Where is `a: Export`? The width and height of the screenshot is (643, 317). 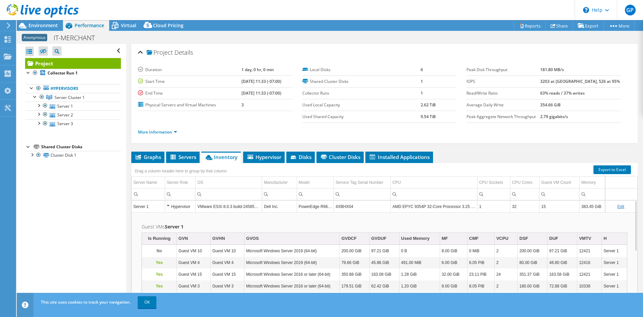
a: Export is located at coordinates (588, 25).